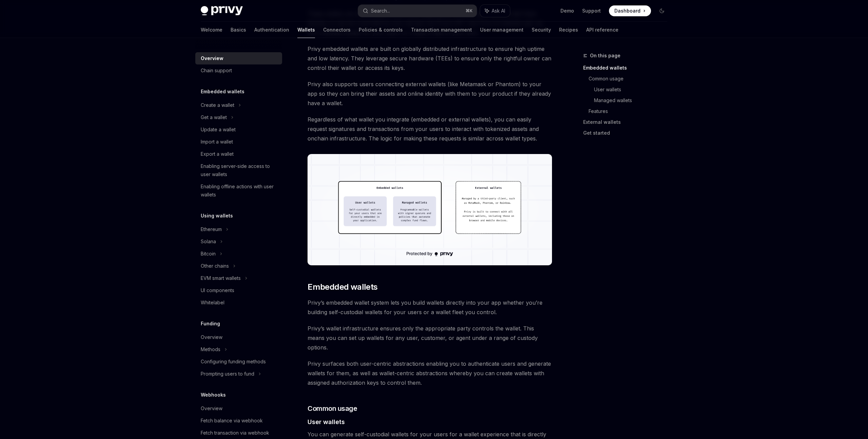  Describe the element at coordinates (541, 30) in the screenshot. I see `a: Security` at that location.